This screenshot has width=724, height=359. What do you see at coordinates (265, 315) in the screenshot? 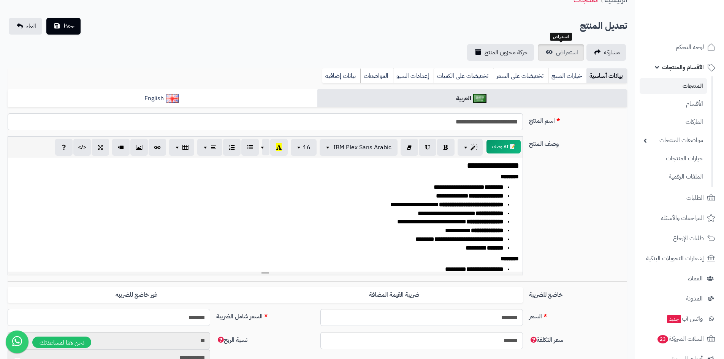
I see `label: السعر شامل الضريبة` at bounding box center [265, 315].